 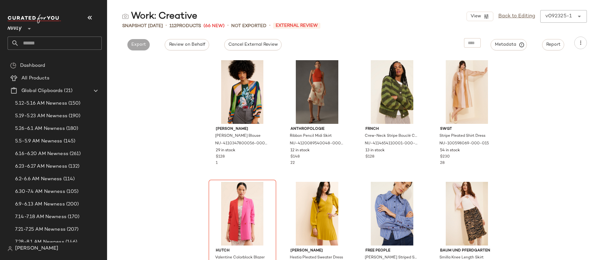 What do you see at coordinates (226, 151) in the screenshot?
I see `span: 29 in stock` at bounding box center [226, 151].